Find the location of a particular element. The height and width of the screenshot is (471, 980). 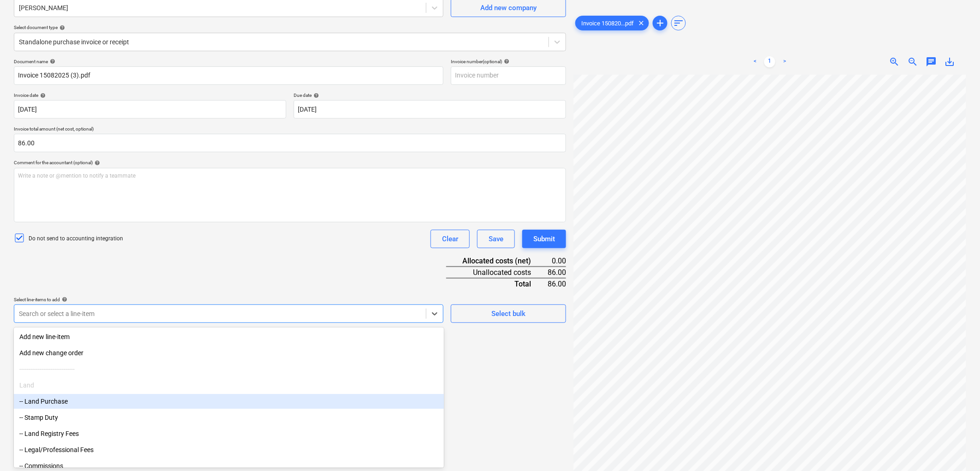

a: Next page is located at coordinates (784, 62).